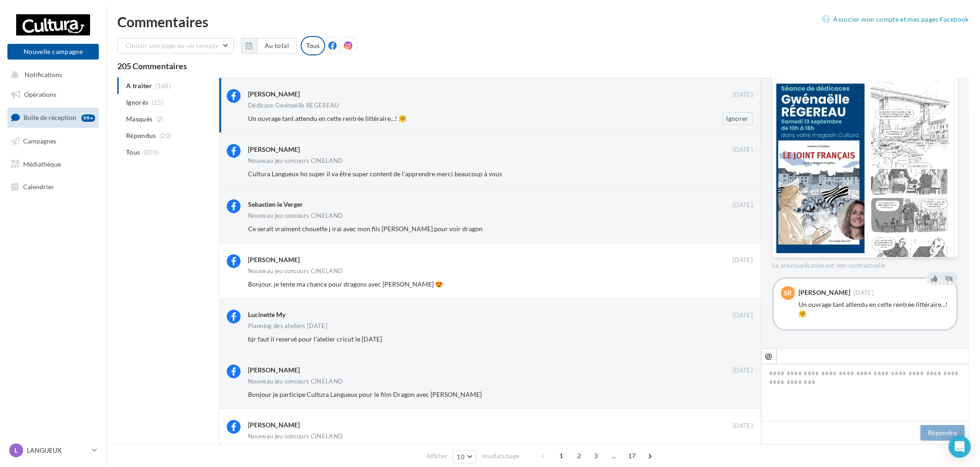 This screenshot has height=467, width=980. Describe the element at coordinates (873, 309) in the screenshot. I see `div: Un ouvrage tant attendu en cette rentrée littéraire...! 🤗` at that location.